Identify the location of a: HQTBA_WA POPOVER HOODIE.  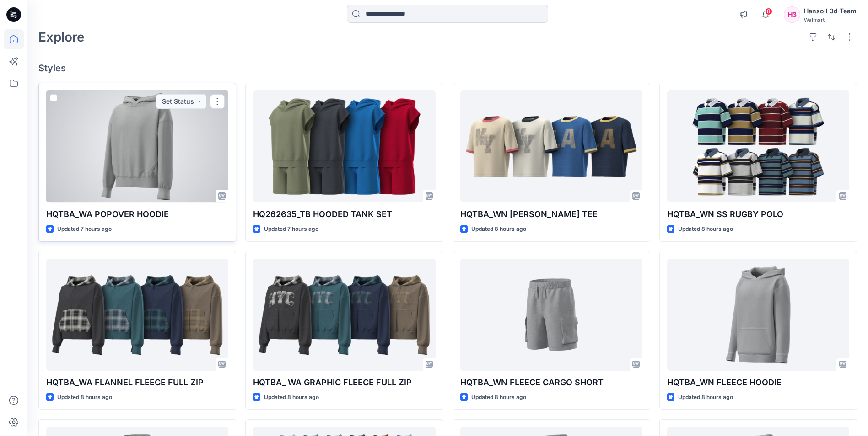
(138, 147).